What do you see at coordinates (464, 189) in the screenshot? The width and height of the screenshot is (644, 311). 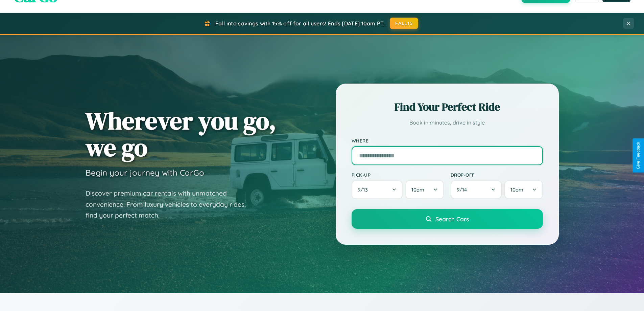 I see `span: 9 / 14` at bounding box center [464, 189].